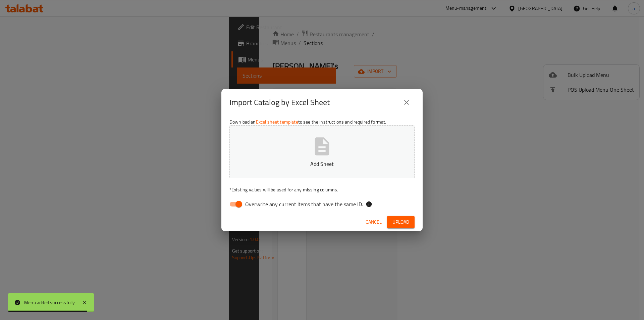 This screenshot has height=320, width=644. I want to click on span: Upload, so click(400, 222).